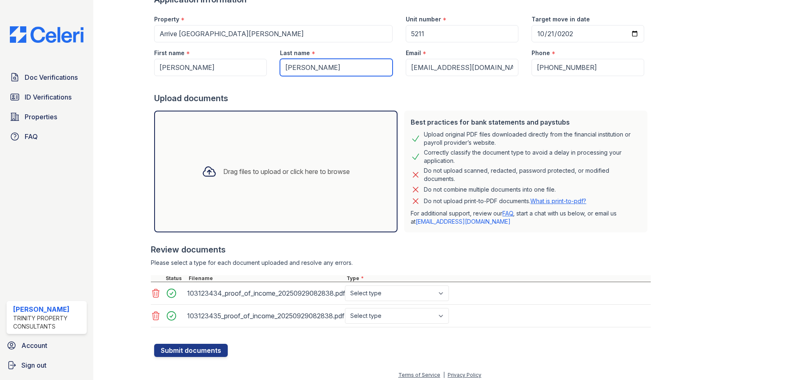  Describe the element at coordinates (46, 117) in the screenshot. I see `a: Properties` at that location.